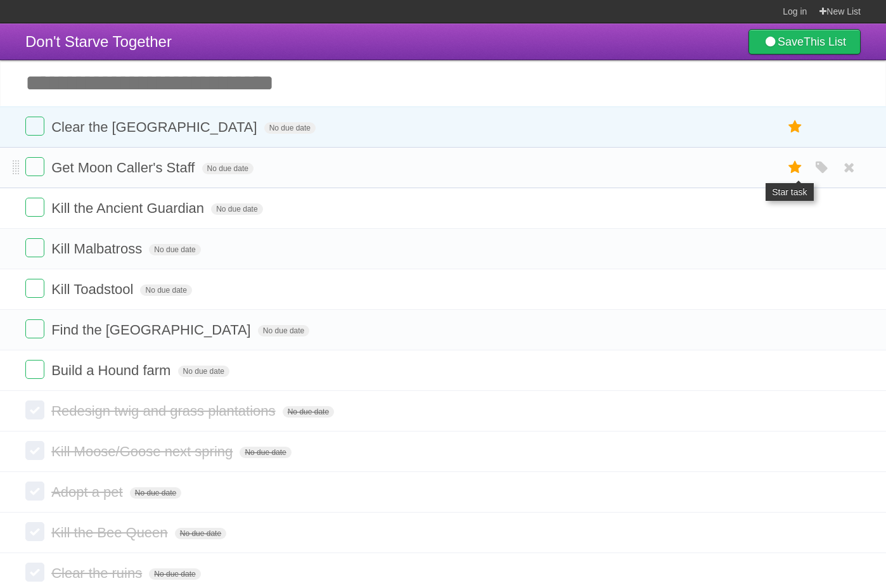 This screenshot has width=886, height=588. What do you see at coordinates (98, 248) in the screenshot?
I see `span: Kill Malbatross` at bounding box center [98, 248].